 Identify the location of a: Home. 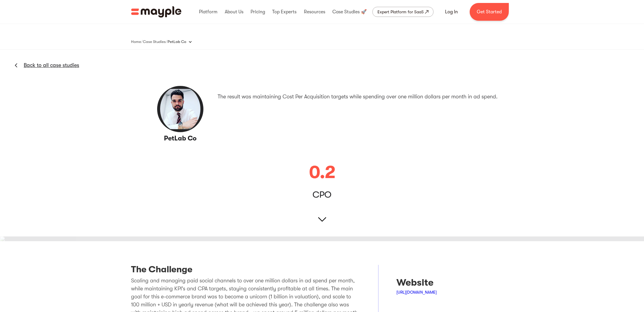
(136, 42).